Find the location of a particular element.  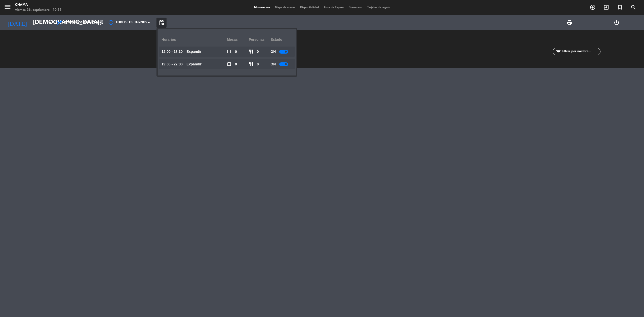

i: menu is located at coordinates (8, 7).